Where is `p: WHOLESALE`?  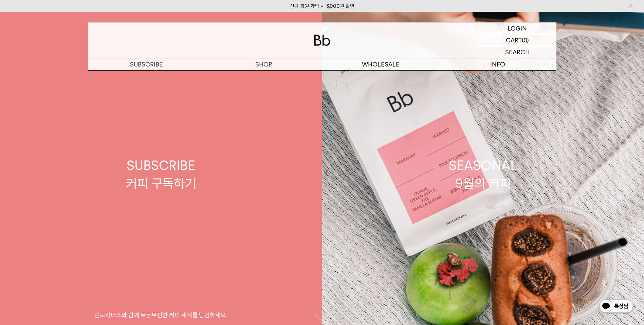 p: WHOLESALE is located at coordinates (381, 64).